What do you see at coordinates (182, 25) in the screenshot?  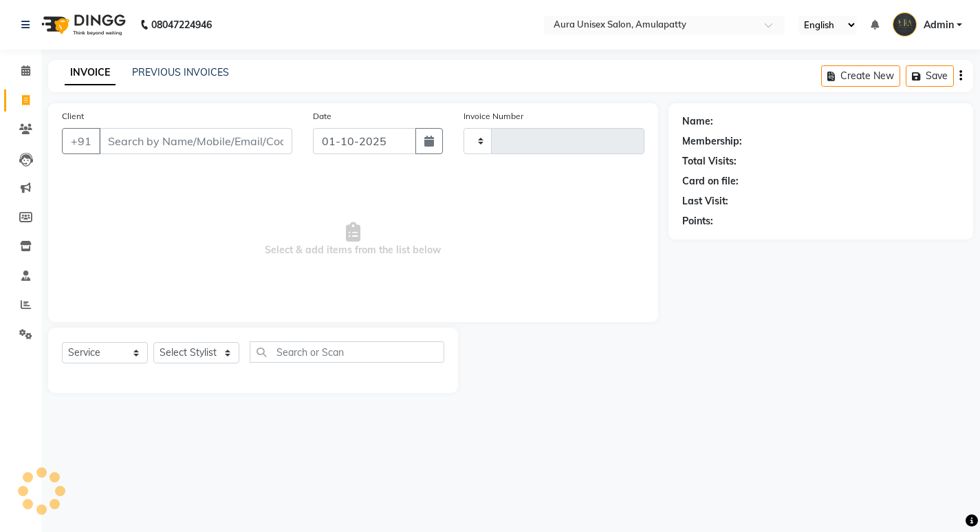 I see `b: 08047224946` at bounding box center [182, 25].